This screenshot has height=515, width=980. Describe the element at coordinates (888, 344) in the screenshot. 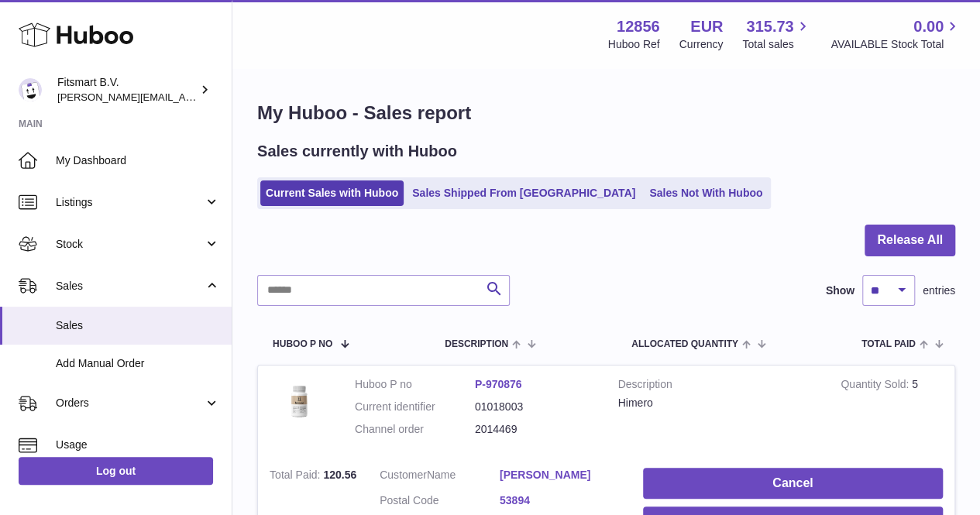

I see `span: Total paid` at that location.